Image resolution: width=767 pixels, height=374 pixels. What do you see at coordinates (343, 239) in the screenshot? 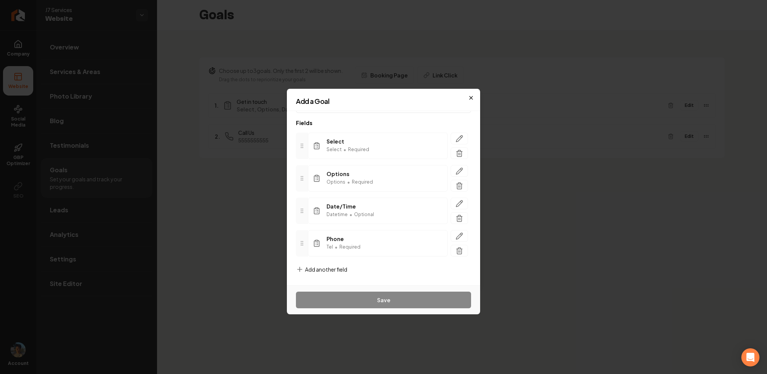
I see `span: Phone` at bounding box center [343, 239].